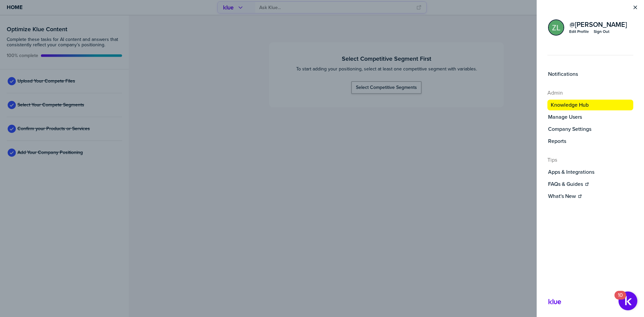 This screenshot has width=644, height=317. I want to click on a: Edit Profile, so click(579, 32).